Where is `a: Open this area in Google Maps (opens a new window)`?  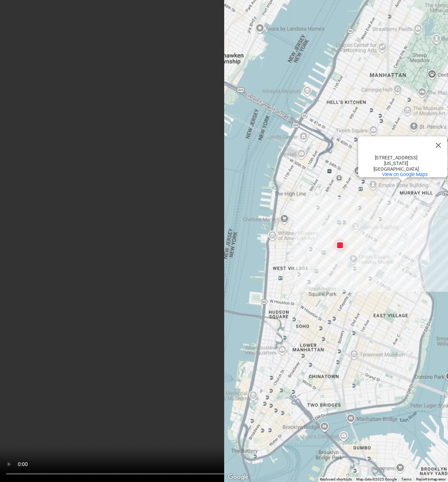 a: Open this area in Google Maps (opens a new window) is located at coordinates (239, 477).